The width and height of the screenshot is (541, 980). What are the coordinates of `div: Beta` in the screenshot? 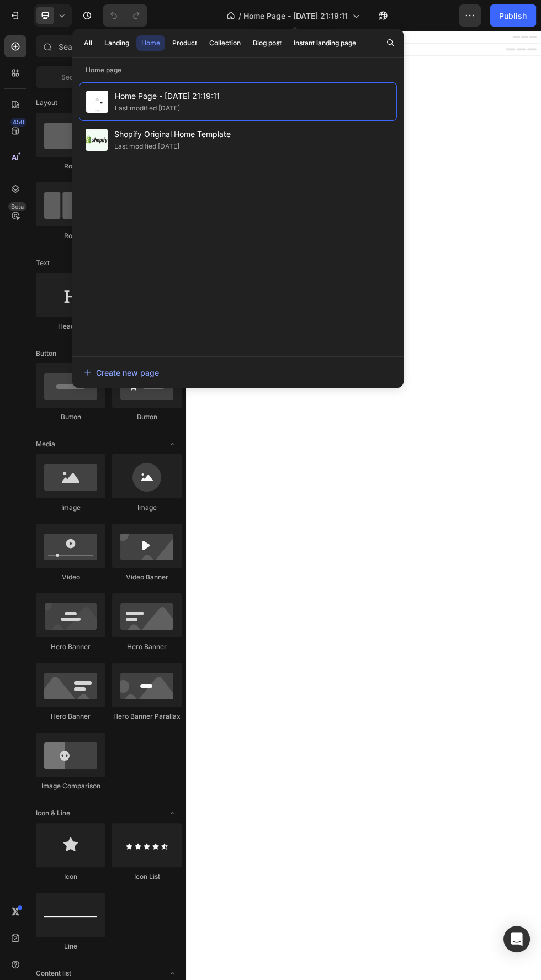 It's located at (17, 207).